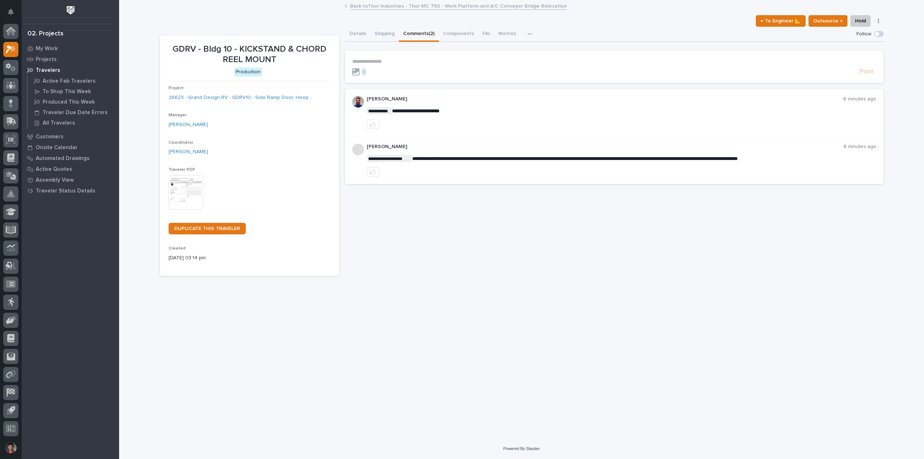 This screenshot has height=459, width=924. What do you see at coordinates (47, 49) in the screenshot?
I see `p: My Work` at bounding box center [47, 49].